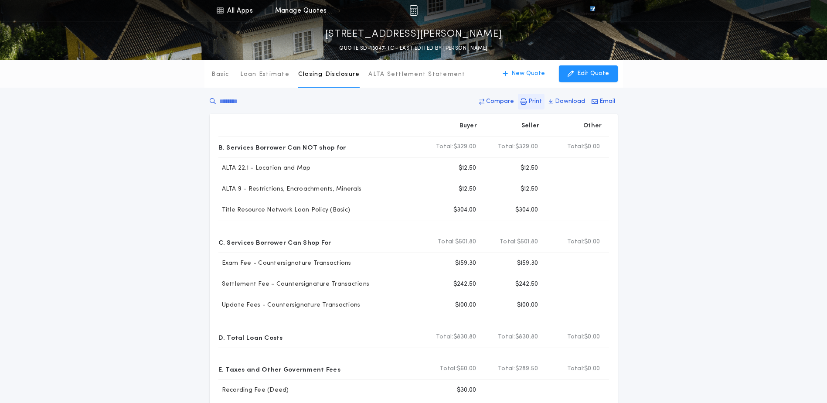 The image size is (827, 403). Describe the element at coordinates (593, 74) in the screenshot. I see `p: Edit Quote` at that location.